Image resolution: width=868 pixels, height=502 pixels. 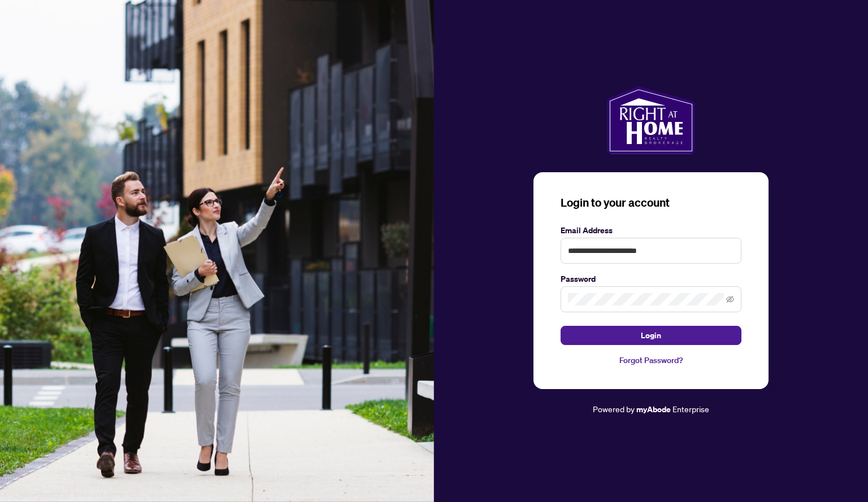 I want to click on img: ma-logo, so click(x=650, y=120).